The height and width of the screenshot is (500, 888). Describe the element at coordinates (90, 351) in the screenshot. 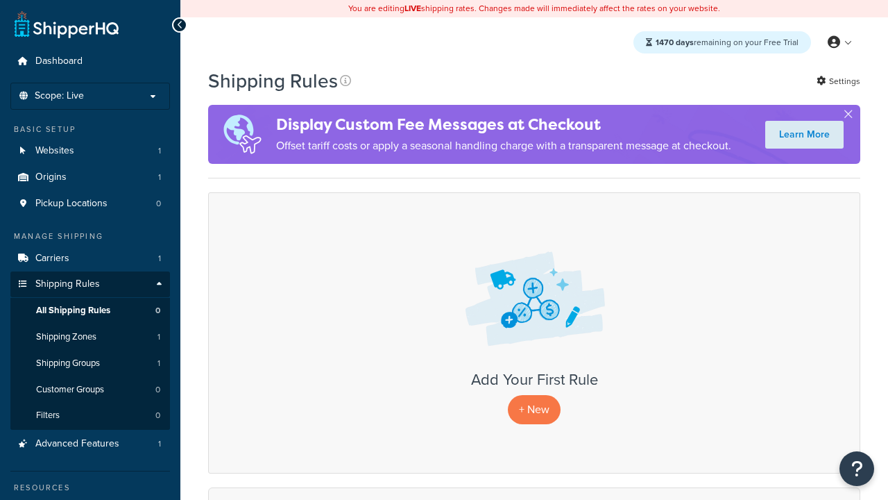

I see `li: Shipping Rules` at that location.